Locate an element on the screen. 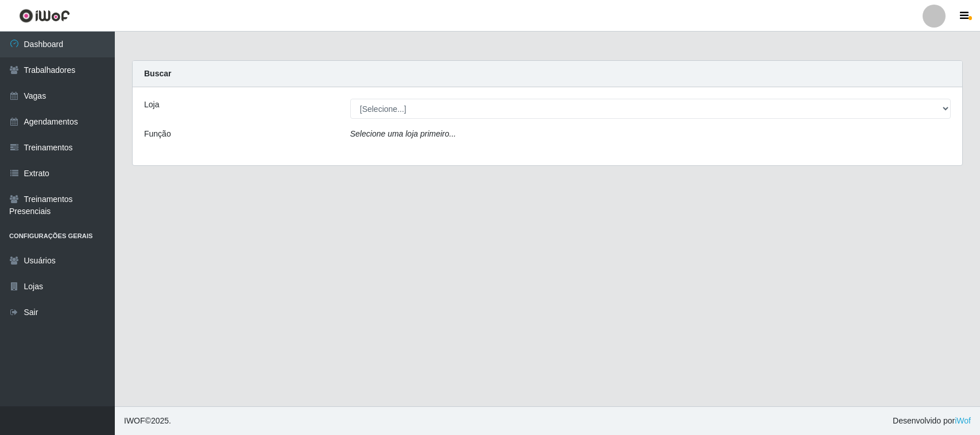  span: IWOF is located at coordinates (134, 421).